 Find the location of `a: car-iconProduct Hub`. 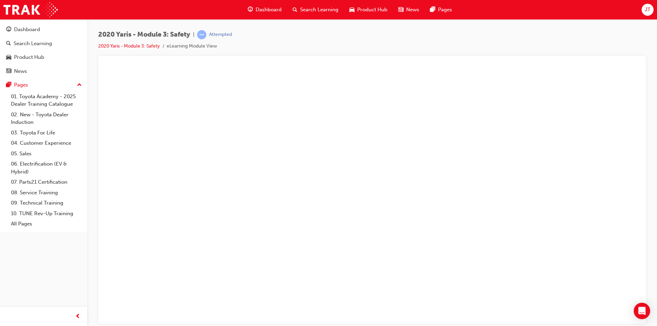

a: car-iconProduct Hub is located at coordinates (368, 10).